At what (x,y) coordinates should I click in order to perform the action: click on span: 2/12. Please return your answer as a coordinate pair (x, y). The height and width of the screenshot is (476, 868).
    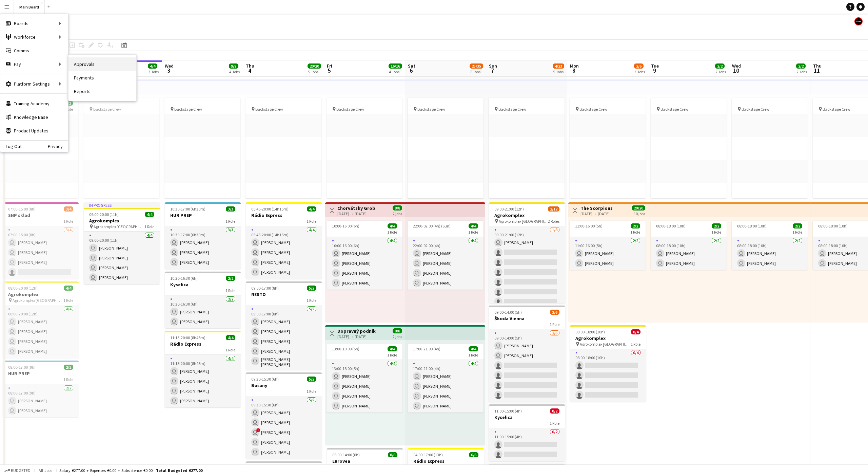
    Looking at the image, I should click on (554, 209).